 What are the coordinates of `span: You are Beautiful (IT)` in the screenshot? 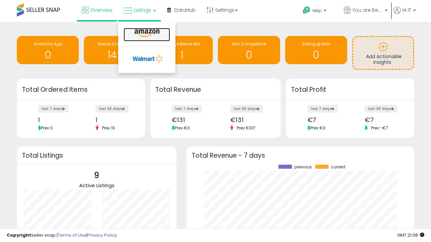 It's located at (367, 10).